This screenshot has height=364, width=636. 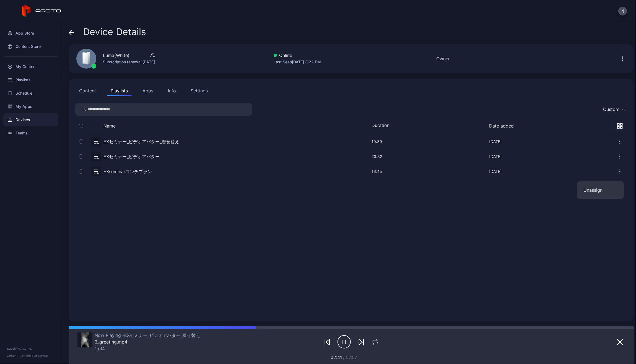 What do you see at coordinates (383, 126) in the screenshot?
I see `div: Duration` at bounding box center [383, 126].